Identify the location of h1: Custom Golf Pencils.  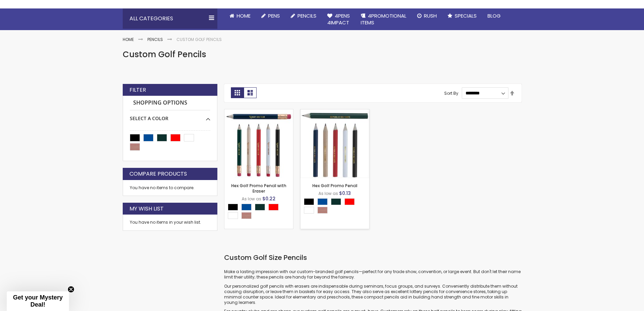
(322, 54).